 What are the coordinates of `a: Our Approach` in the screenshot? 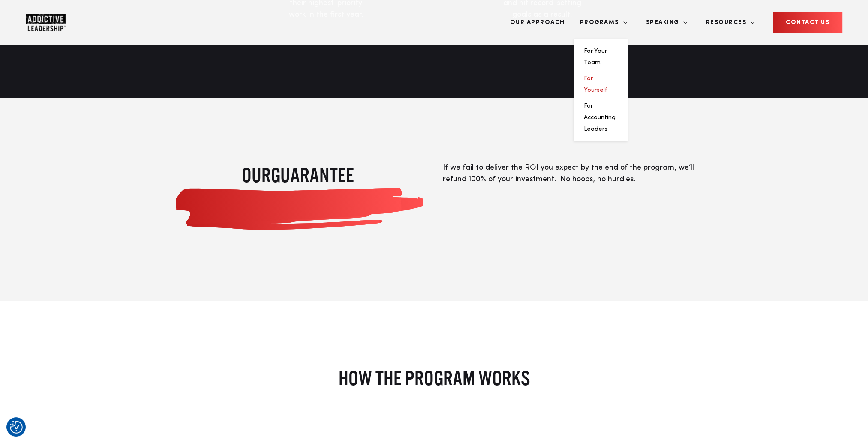 It's located at (538, 22).